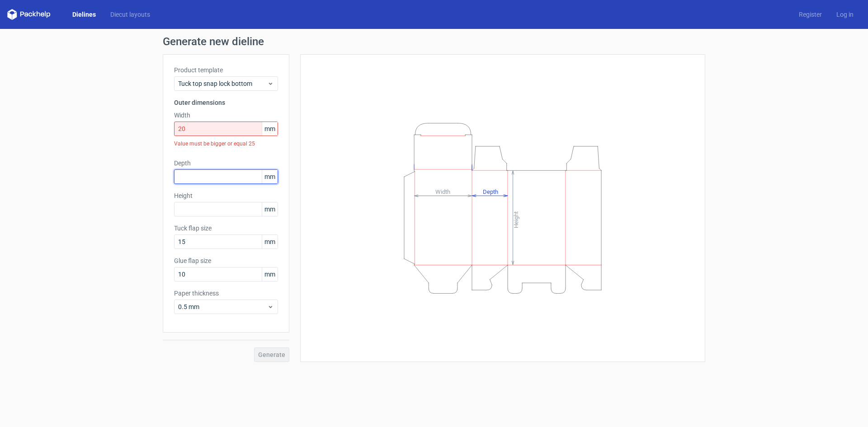  Describe the element at coordinates (226, 70) in the screenshot. I see `label: Product template` at that location.